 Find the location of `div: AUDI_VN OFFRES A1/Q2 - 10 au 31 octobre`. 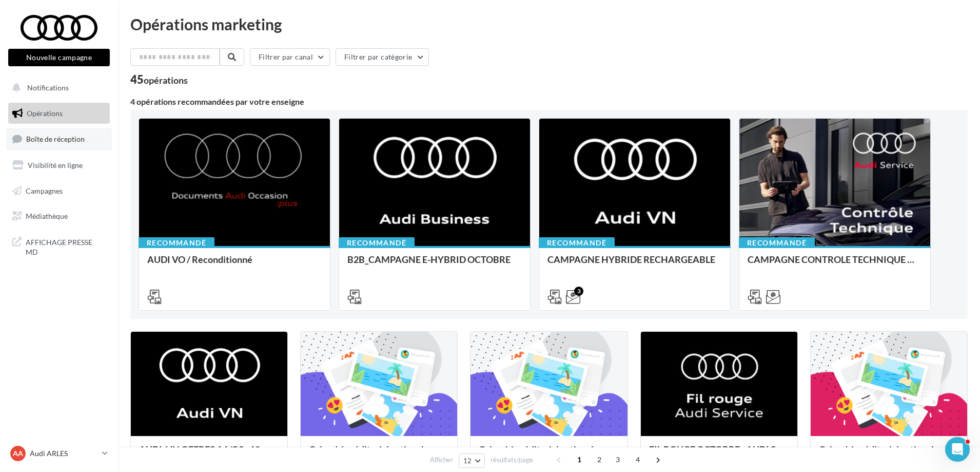

div: AUDI_VN OFFRES A1/Q2 - 10 au 31 octobre is located at coordinates (209, 454).